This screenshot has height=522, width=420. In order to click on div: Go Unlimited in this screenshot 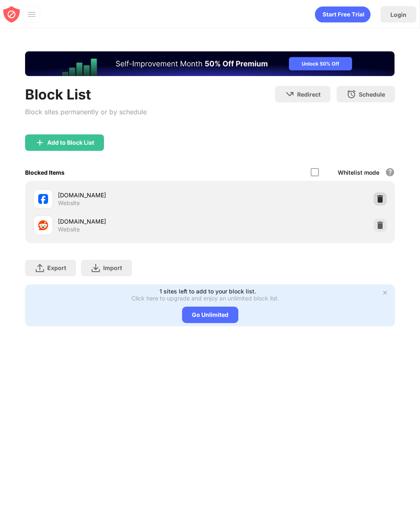, I will do `click(210, 315)`.